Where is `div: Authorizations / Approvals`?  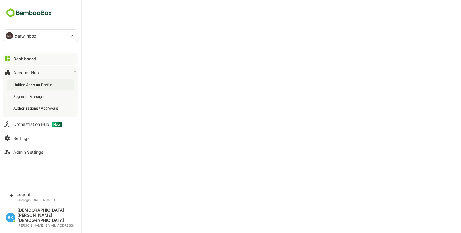
div: Authorizations / Approvals is located at coordinates (36, 108).